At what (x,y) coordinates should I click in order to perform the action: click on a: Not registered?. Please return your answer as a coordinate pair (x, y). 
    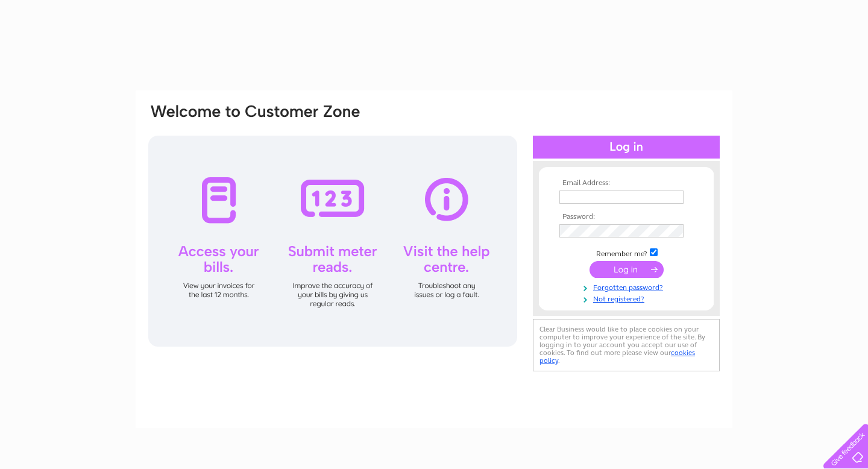
    Looking at the image, I should click on (627, 298).